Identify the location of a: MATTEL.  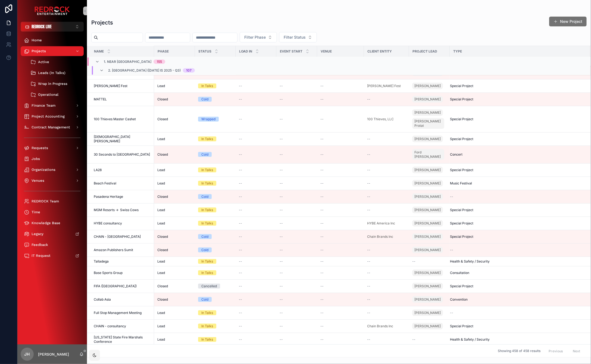
(122, 99).